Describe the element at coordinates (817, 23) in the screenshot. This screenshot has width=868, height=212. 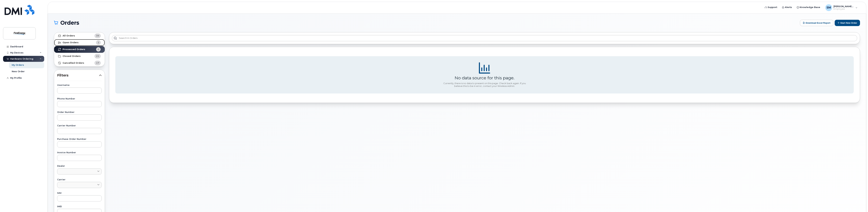
I see `a: Download Excel Report` at that location.